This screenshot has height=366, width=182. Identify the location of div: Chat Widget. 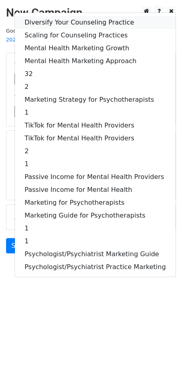
(162, 346).